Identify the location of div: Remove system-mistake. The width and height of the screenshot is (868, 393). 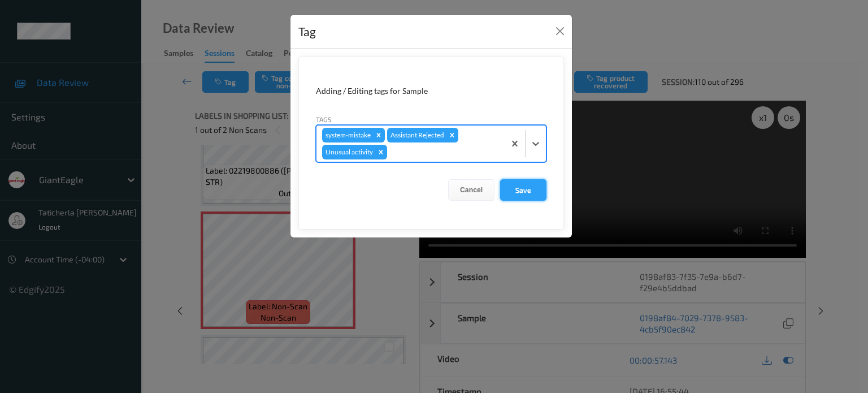
(379, 135).